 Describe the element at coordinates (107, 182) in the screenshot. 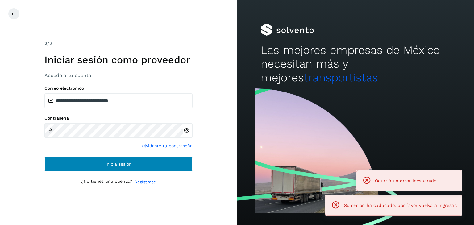

I see `p: ¿No tienes una cuenta?` at that location.